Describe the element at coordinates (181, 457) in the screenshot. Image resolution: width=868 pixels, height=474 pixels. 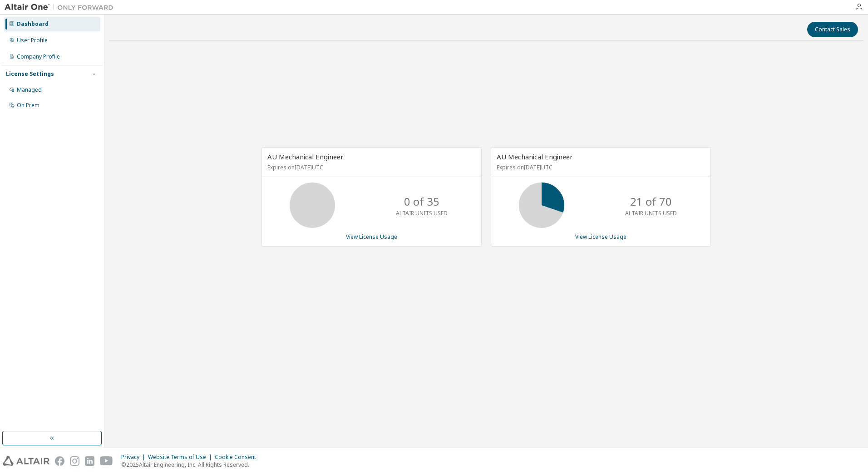
I see `div: Website Terms of Use` at that location.